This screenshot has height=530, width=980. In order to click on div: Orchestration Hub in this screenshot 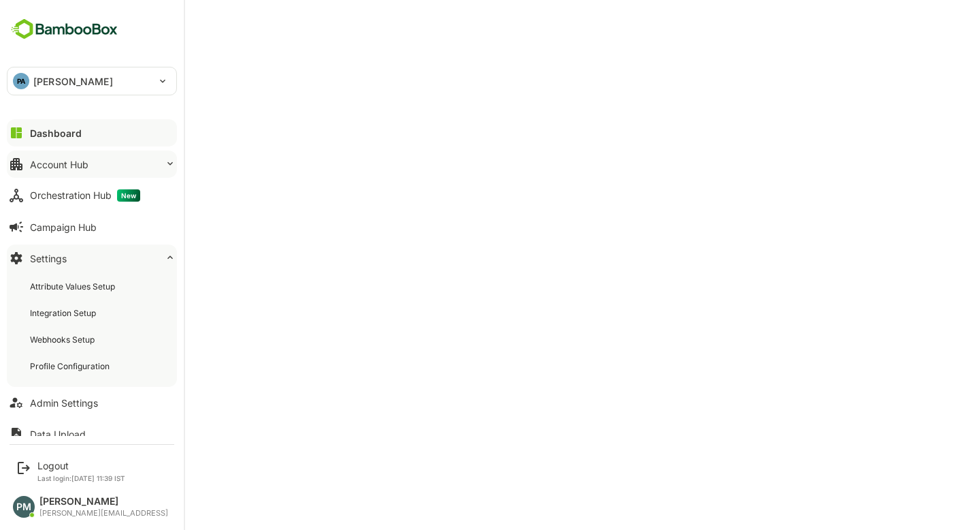, I will do `click(85, 195)`.